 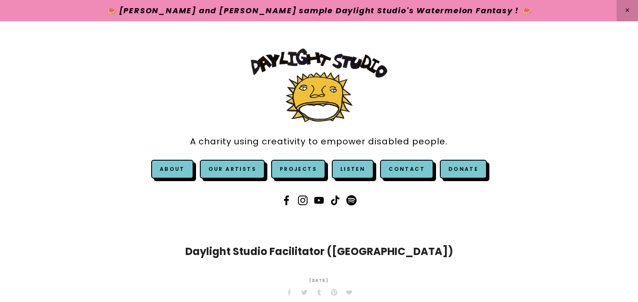 I want to click on a: Donate, so click(x=463, y=169).